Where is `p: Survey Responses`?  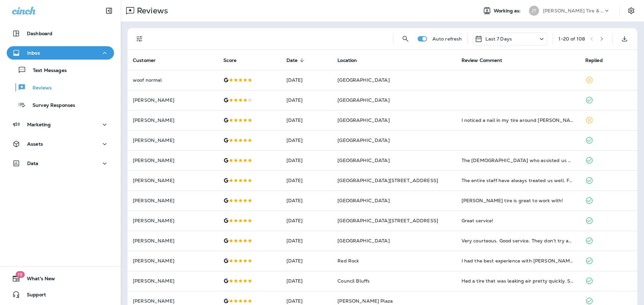 p: Survey Responses is located at coordinates (50, 105).